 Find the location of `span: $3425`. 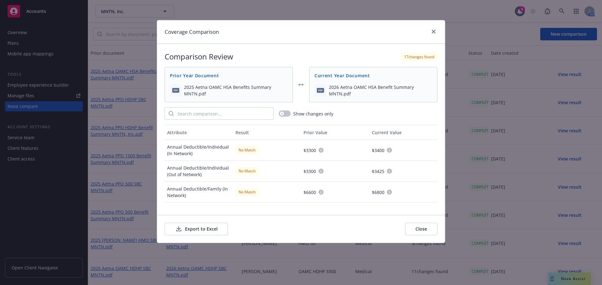

span: $3425 is located at coordinates (378, 171).